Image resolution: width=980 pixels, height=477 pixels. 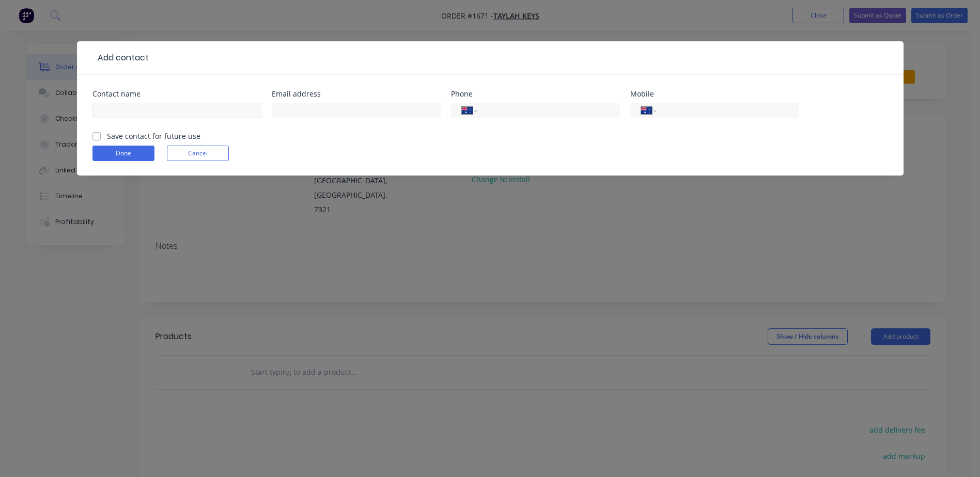 What do you see at coordinates (356, 94) in the screenshot?
I see `div: Email address` at bounding box center [356, 94].